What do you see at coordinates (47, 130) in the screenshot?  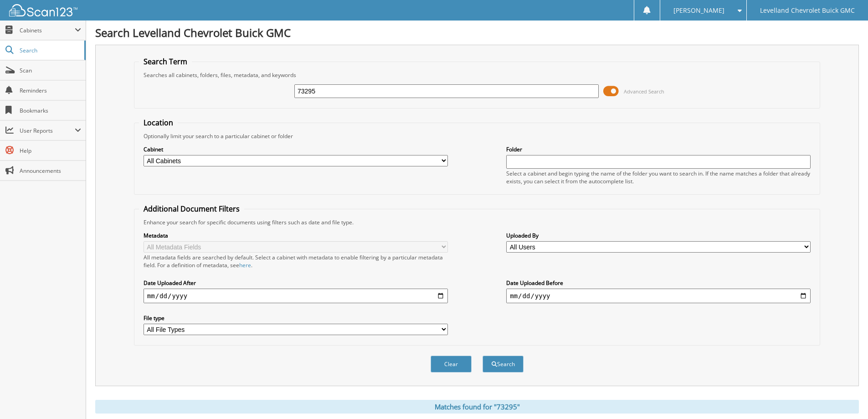 I see `span: User Reports` at bounding box center [47, 130].